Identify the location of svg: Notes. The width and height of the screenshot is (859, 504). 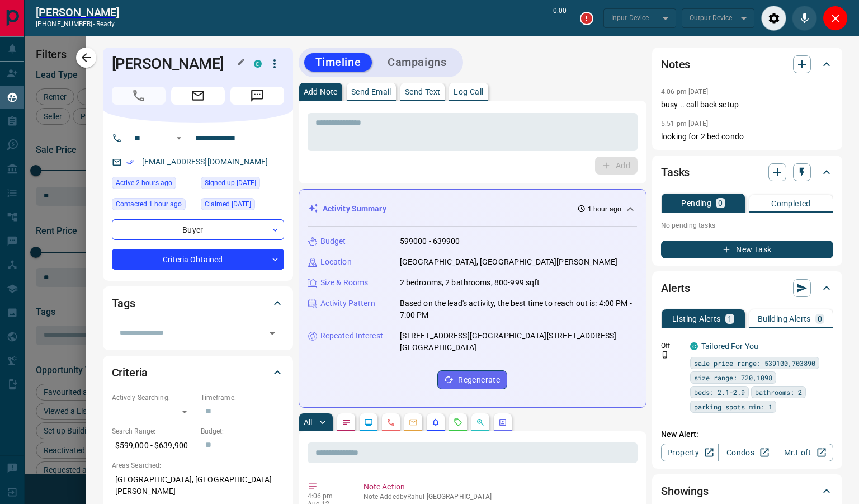
(346, 422).